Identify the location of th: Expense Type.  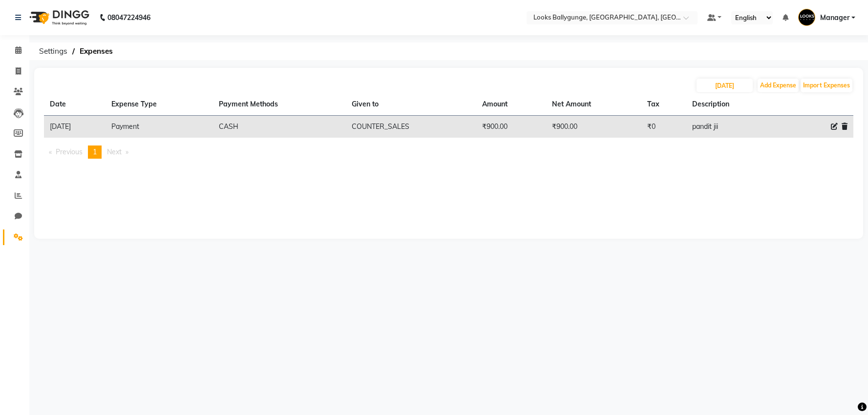
(159, 105).